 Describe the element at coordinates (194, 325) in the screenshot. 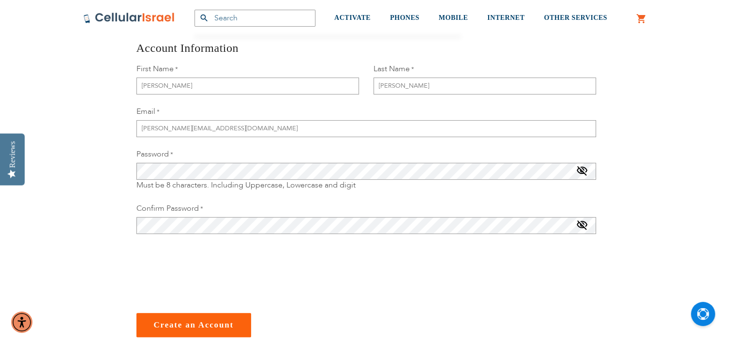

I see `button: Create an Account` at that location.